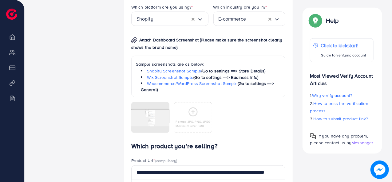 The width and height of the screenshot is (392, 182). What do you see at coordinates (174, 71) in the screenshot?
I see `a: Shopify Screenshot Sample` at bounding box center [174, 71].